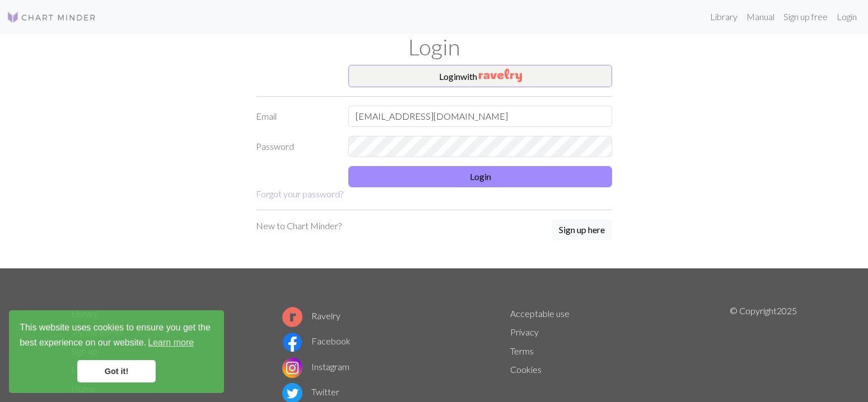  Describe the element at coordinates (312, 316) in the screenshot. I see `a: Ravelry` at that location.